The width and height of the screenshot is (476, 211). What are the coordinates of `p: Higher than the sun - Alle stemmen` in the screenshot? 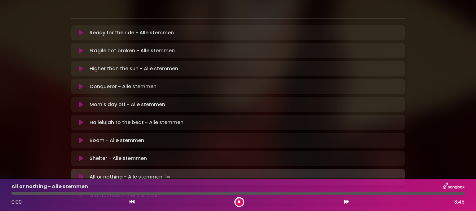 It's located at (134, 69).